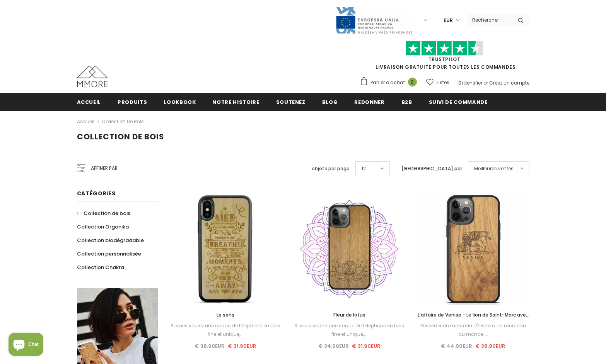  I want to click on a: Collection Organika, so click(103, 227).